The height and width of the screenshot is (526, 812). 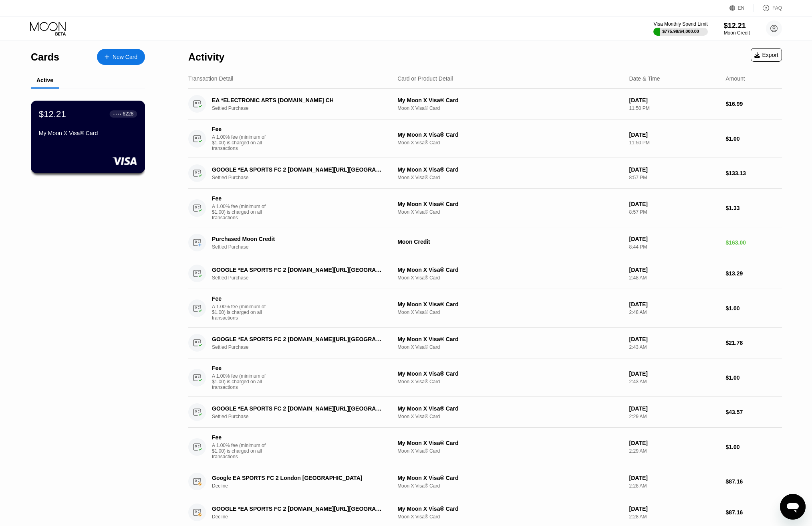 What do you see at coordinates (45, 57) in the screenshot?
I see `div: Cards` at bounding box center [45, 57].